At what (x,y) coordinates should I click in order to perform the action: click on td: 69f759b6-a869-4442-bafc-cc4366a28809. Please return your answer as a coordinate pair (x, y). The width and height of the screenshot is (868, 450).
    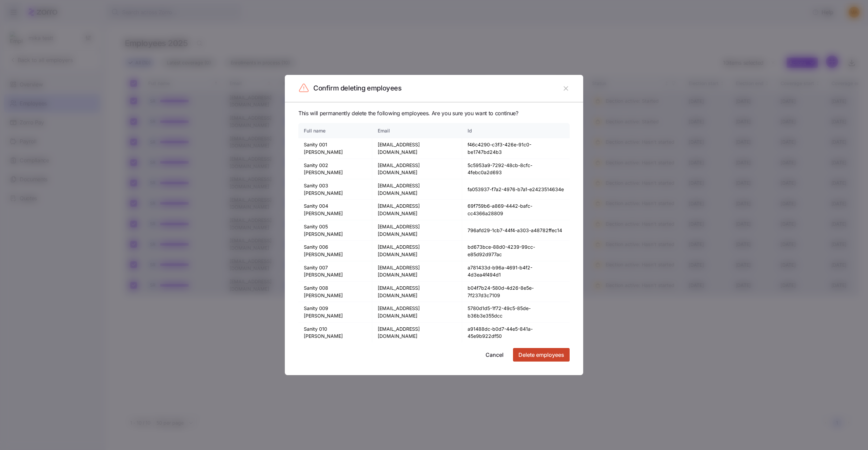
    Looking at the image, I should click on (516, 210).